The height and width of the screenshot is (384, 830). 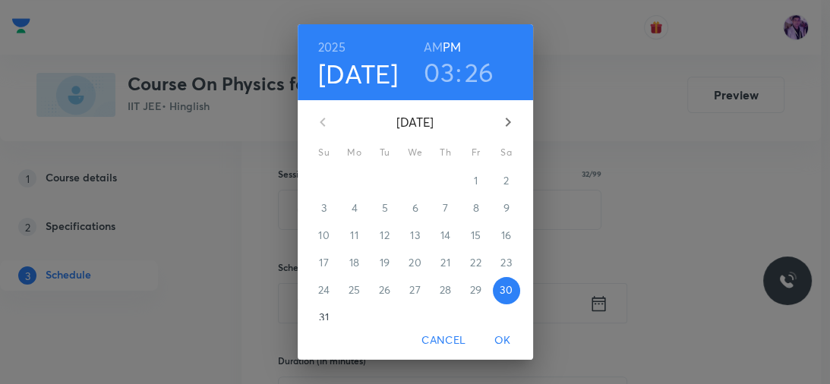 I want to click on button: 26, so click(x=479, y=72).